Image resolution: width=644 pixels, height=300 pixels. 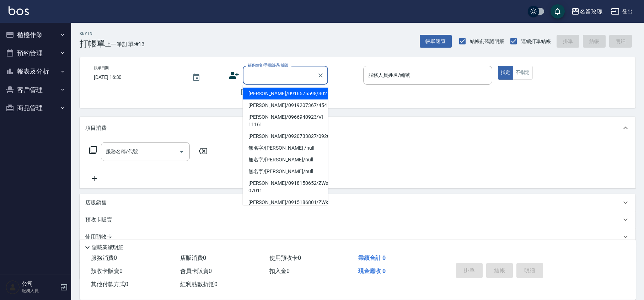 What do you see at coordinates (140, 77) in the screenshot?
I see `input: YYYY/MM/DD hh:mm` at bounding box center [140, 77].